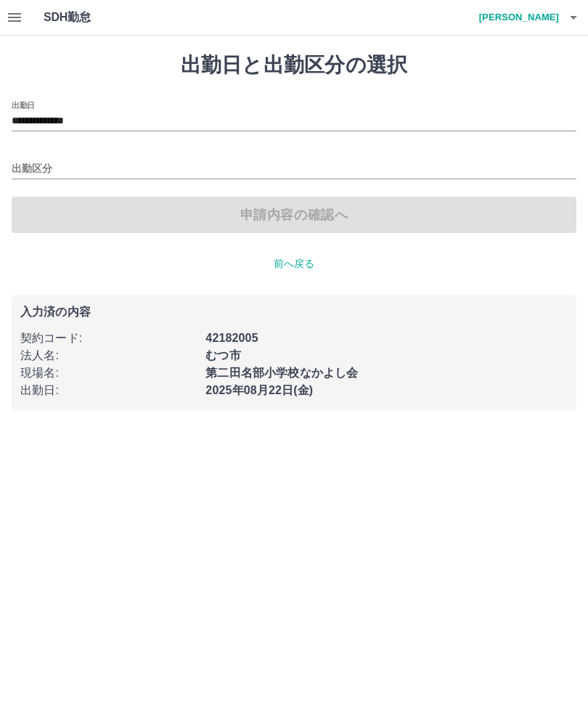 This screenshot has height=707, width=588. What do you see at coordinates (294, 65) in the screenshot?
I see `h1: 出勤日と出勤区分の選択` at bounding box center [294, 65].